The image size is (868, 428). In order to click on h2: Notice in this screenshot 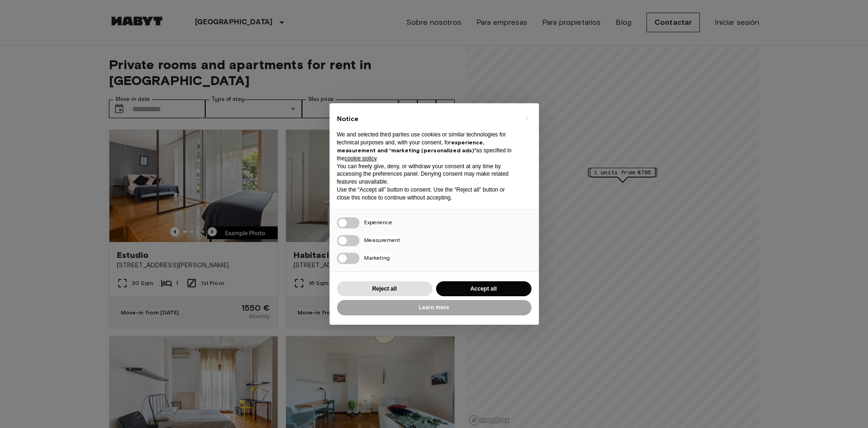, I will do `click(427, 119)`.